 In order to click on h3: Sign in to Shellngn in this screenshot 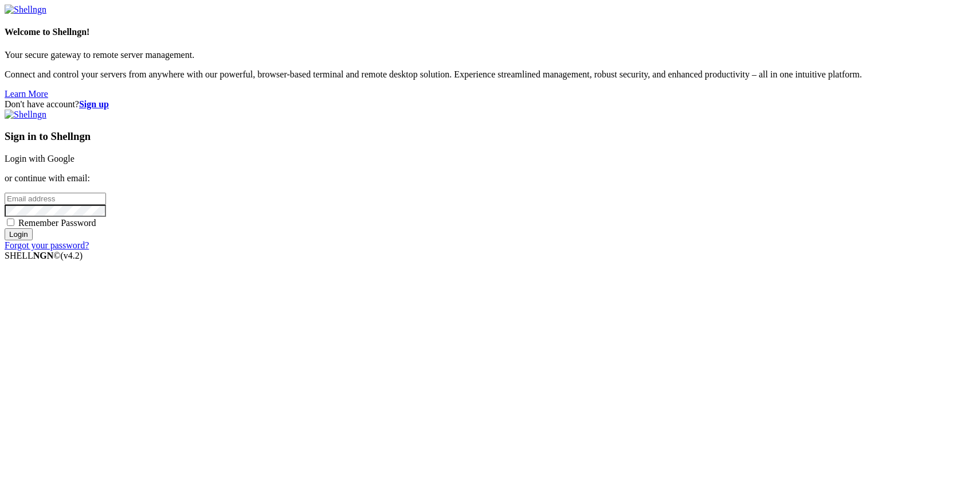, I will do `click(490, 136)`.